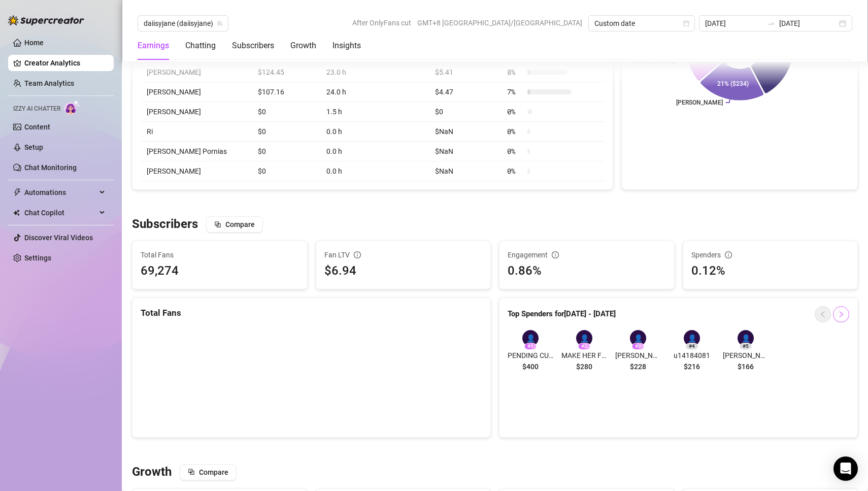 This screenshot has width=868, height=491. Describe the element at coordinates (61, 192) in the screenshot. I see `span: Automations` at that location.